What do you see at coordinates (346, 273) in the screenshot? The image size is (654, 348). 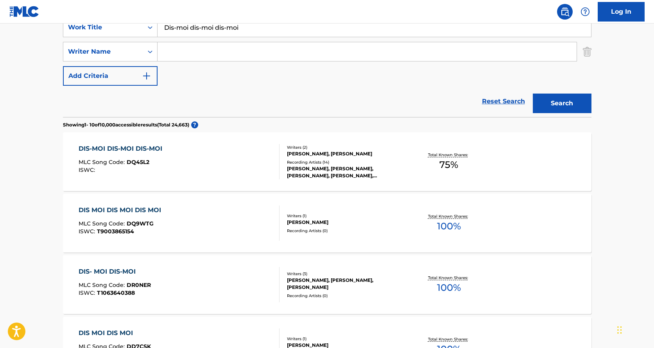 I see `div: Writers ( 3 )` at bounding box center [346, 273].